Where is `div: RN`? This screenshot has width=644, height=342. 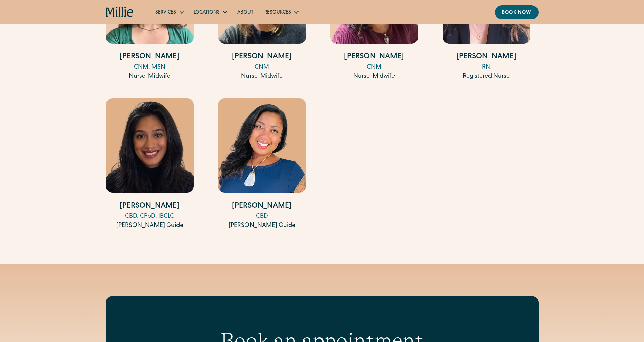 div: RN is located at coordinates (487, 67).